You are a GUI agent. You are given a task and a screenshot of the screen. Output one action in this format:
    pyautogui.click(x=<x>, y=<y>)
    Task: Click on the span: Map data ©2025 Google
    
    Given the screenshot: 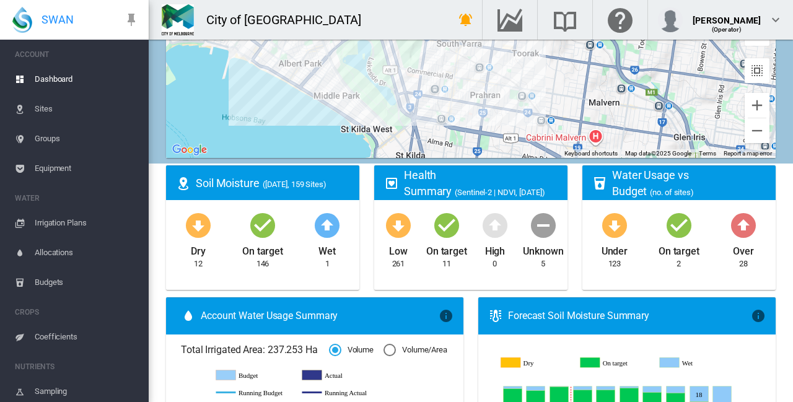 What is the action you would take?
    pyautogui.click(x=658, y=153)
    